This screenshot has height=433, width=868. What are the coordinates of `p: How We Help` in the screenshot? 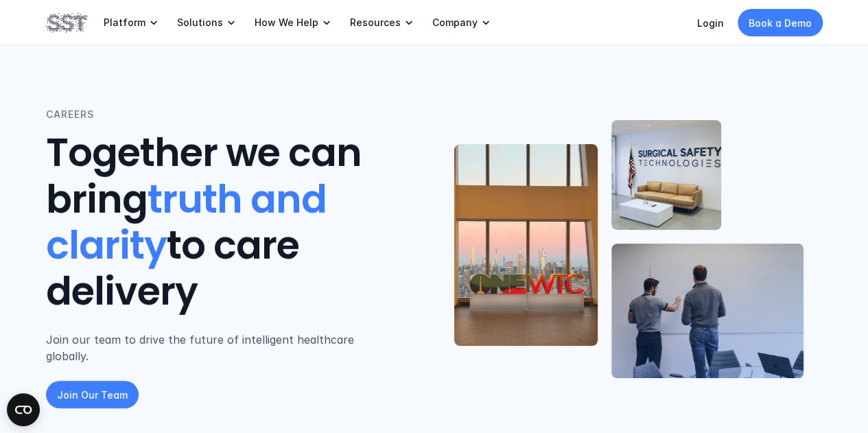 It's located at (286, 23).